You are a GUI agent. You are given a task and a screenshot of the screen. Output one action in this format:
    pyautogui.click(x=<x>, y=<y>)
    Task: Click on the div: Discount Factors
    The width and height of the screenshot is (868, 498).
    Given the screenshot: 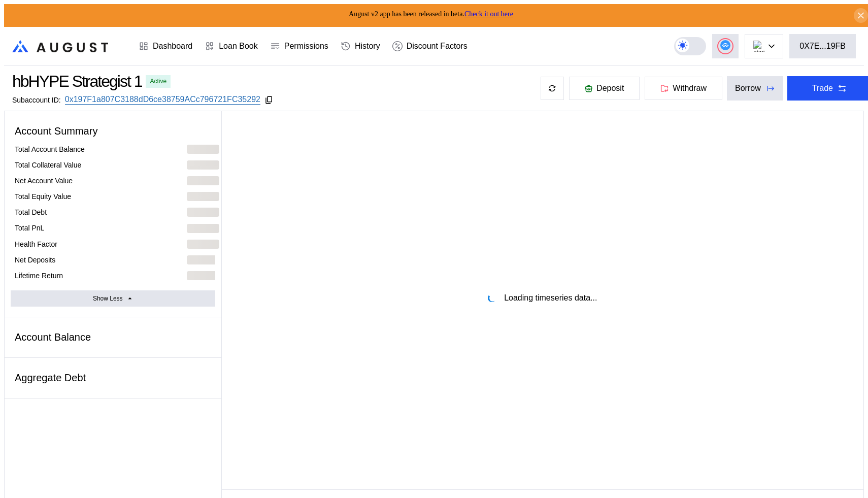 What is the action you would take?
    pyautogui.click(x=437, y=46)
    